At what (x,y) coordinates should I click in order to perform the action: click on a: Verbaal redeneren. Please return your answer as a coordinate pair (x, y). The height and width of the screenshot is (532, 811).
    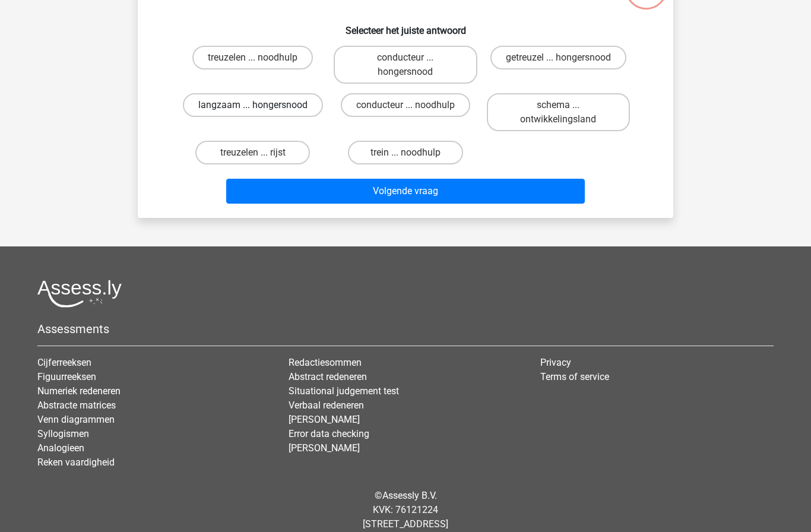
    Looking at the image, I should click on (326, 404).